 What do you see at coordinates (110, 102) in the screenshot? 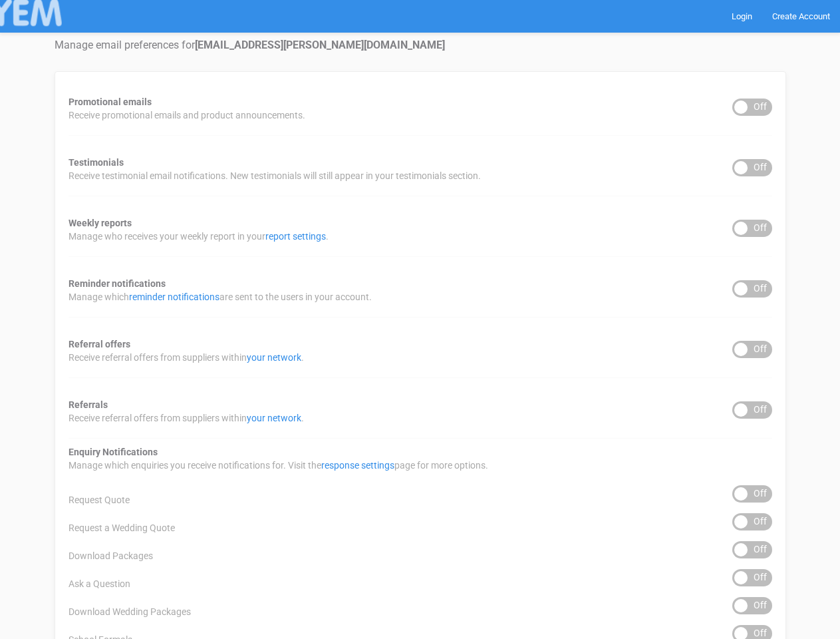
I see `strong: Promotional emails` at bounding box center [110, 102].